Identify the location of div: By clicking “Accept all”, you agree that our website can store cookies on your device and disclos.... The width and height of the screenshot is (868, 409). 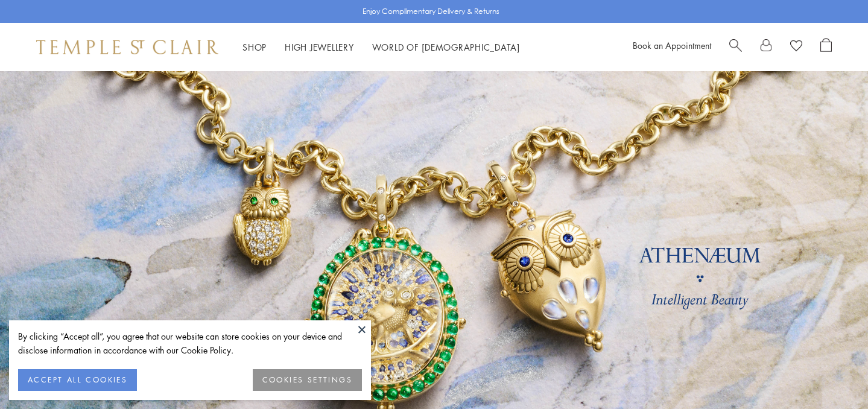
(190, 343).